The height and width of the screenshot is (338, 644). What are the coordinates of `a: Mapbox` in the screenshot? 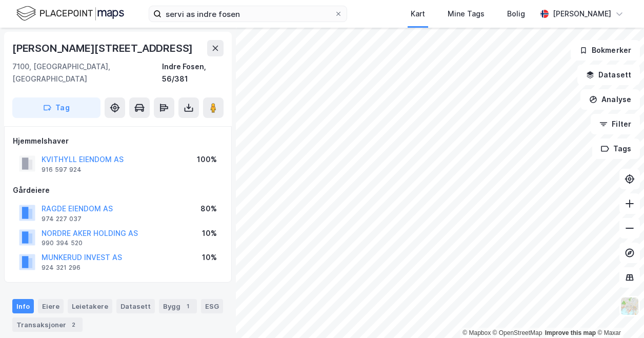 It's located at (476, 333).